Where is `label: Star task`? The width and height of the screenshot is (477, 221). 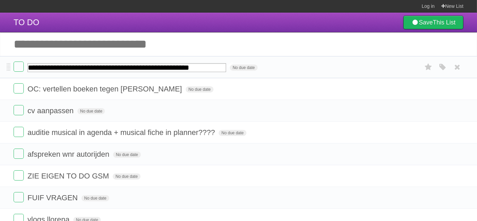
label: Star task is located at coordinates (429, 67).